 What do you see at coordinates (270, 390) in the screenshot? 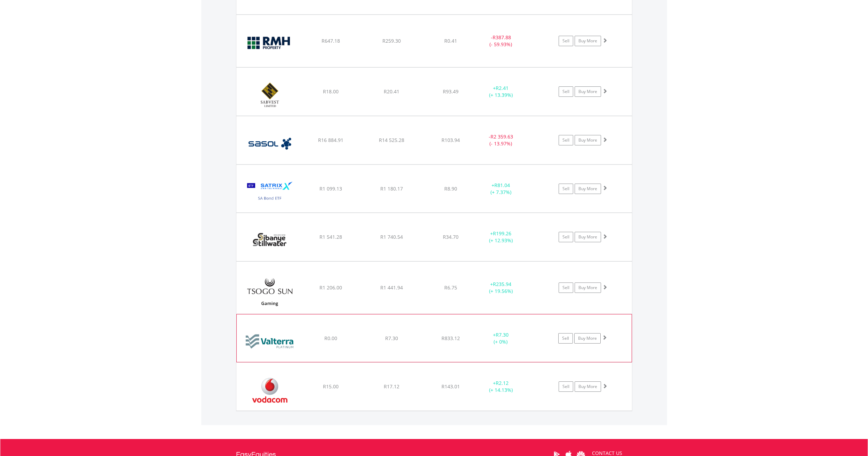
I see `img: EQU.ZA.VOD.png` at bounding box center [270, 390].